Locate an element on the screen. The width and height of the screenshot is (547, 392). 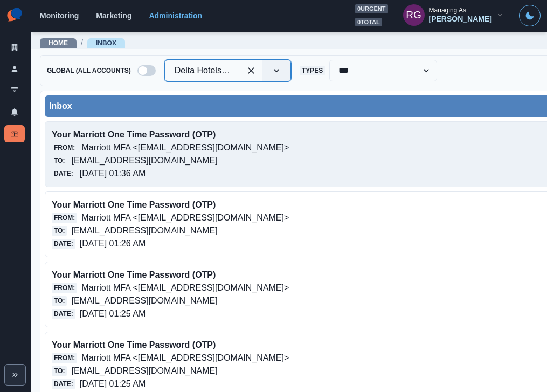
div: Managing As is located at coordinates (447, 10).